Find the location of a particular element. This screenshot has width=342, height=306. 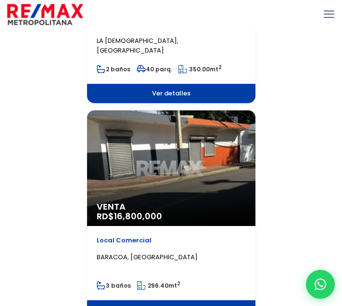

img: remax-metropolitana-logo is located at coordinates (45, 14).